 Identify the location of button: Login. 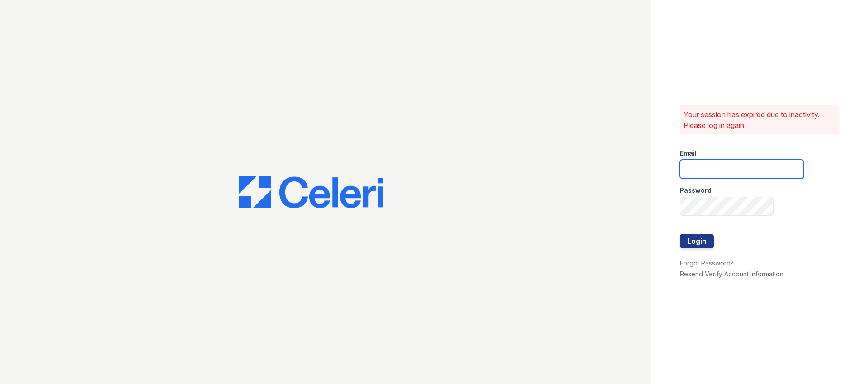
(697, 241).